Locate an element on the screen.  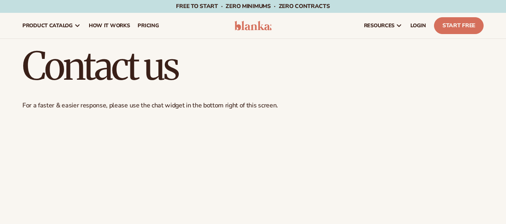
a: logo is located at coordinates (253, 26).